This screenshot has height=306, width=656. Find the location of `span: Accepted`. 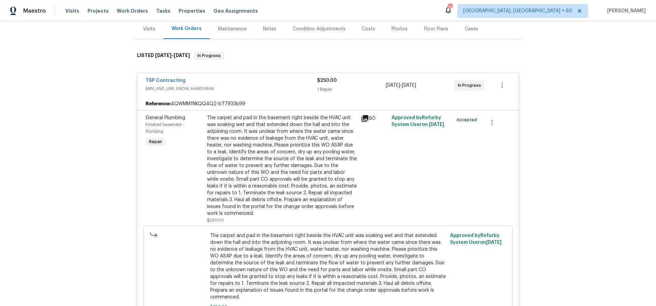

span: Accepted is located at coordinates (468, 120).